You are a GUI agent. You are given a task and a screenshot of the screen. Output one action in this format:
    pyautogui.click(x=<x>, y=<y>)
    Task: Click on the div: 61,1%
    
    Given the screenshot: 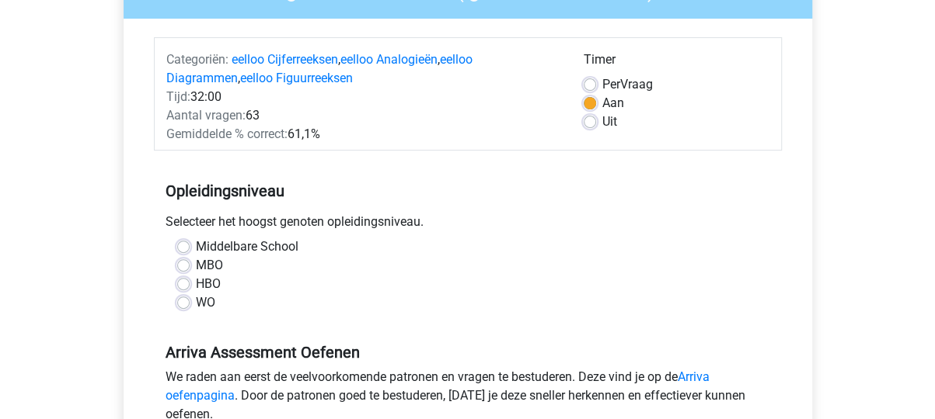 What is the action you would take?
    pyautogui.click(x=363, y=134)
    